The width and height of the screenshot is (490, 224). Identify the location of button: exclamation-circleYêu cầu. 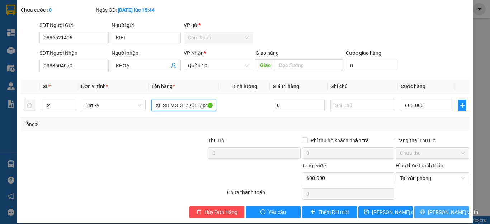
(273, 212).